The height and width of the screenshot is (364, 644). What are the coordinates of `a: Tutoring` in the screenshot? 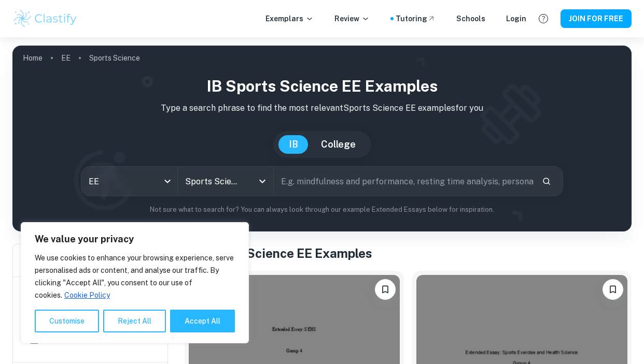 It's located at (415, 19).